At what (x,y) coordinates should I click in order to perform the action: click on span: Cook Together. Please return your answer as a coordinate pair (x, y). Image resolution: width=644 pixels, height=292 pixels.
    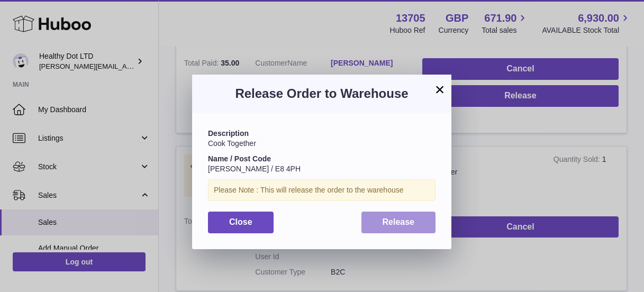
    Looking at the image, I should click on (231, 143).